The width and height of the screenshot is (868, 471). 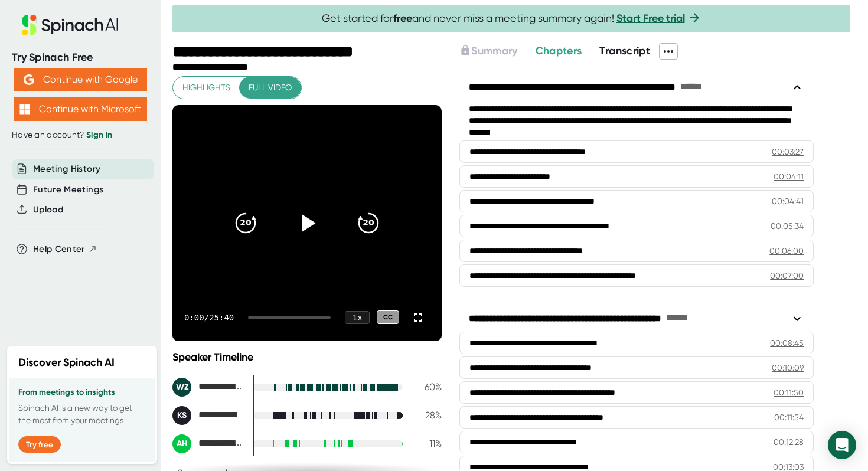 I want to click on button: Full video, so click(x=270, y=88).